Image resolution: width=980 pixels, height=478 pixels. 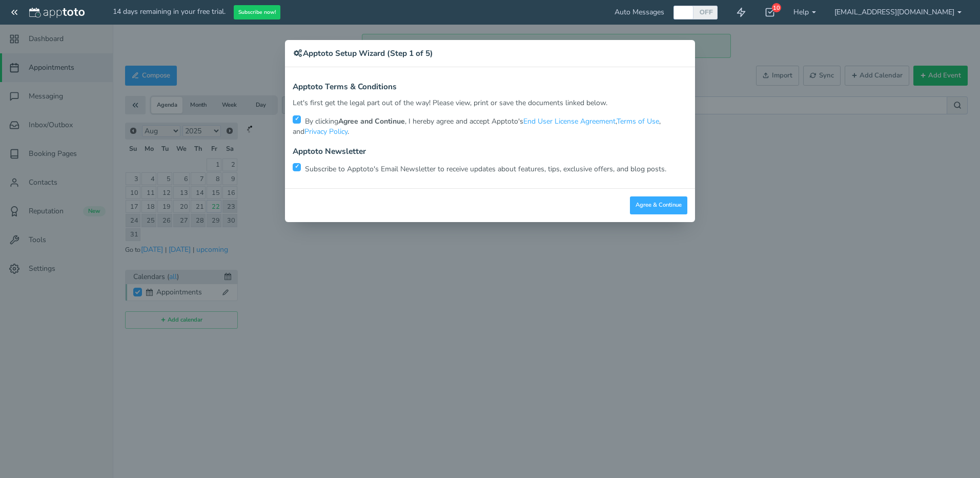 I want to click on h4: Apptoto Terms & Conditions, so click(x=490, y=87).